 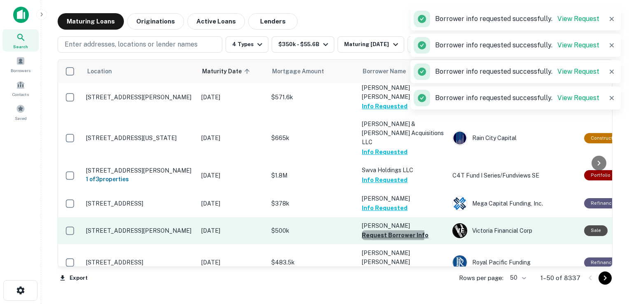 I want to click on button: Request Borrower Info, so click(x=395, y=235).